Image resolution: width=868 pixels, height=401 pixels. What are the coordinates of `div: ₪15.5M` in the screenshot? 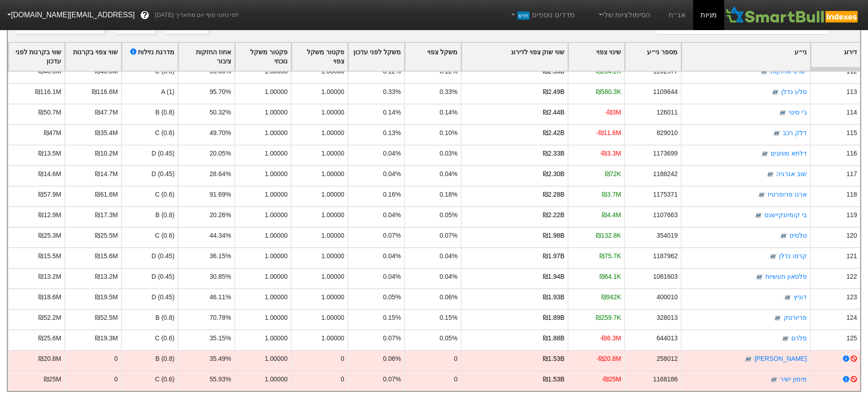 It's located at (50, 256).